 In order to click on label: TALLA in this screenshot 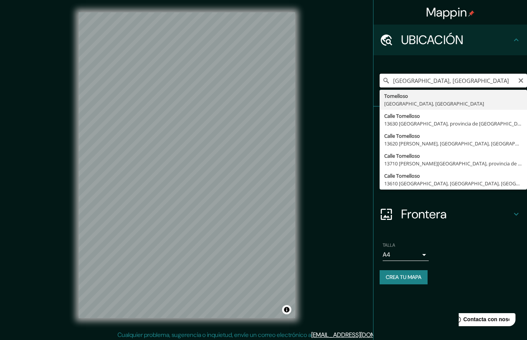, I will do `click(389, 245)`.